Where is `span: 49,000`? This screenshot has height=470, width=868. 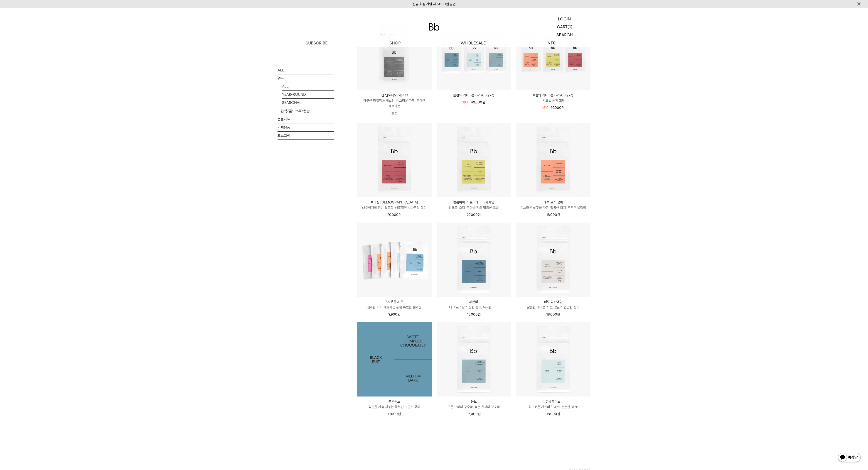
span: 49,000 is located at coordinates (558, 108).